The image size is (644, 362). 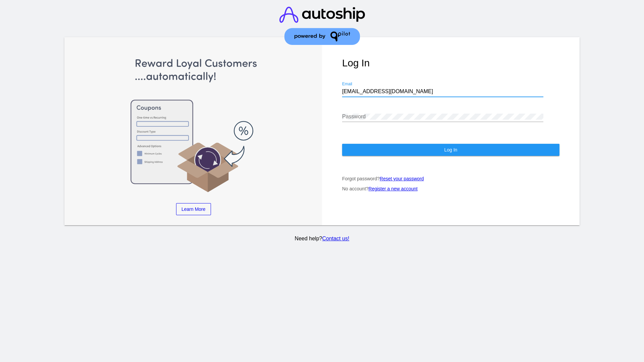 What do you see at coordinates (393, 189) in the screenshot?
I see `a: Register a new account` at bounding box center [393, 189].